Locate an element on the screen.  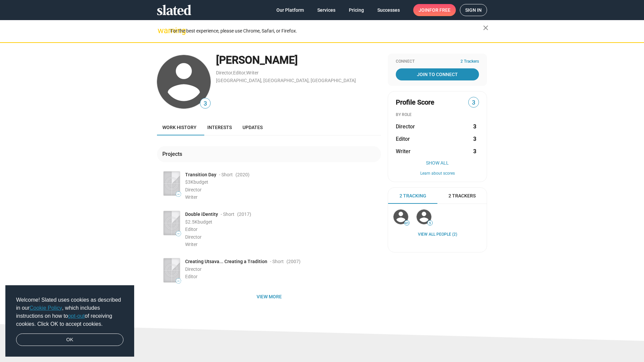
div: BY ROLE is located at coordinates (438, 115).